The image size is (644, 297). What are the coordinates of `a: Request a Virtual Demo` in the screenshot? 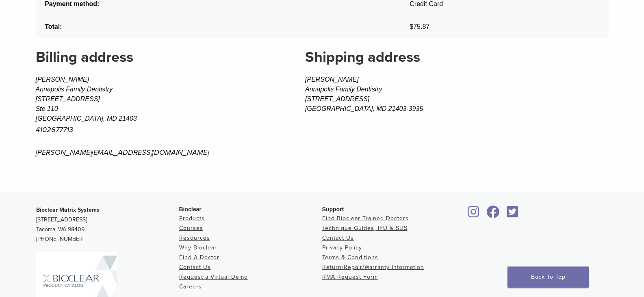 It's located at (213, 277).